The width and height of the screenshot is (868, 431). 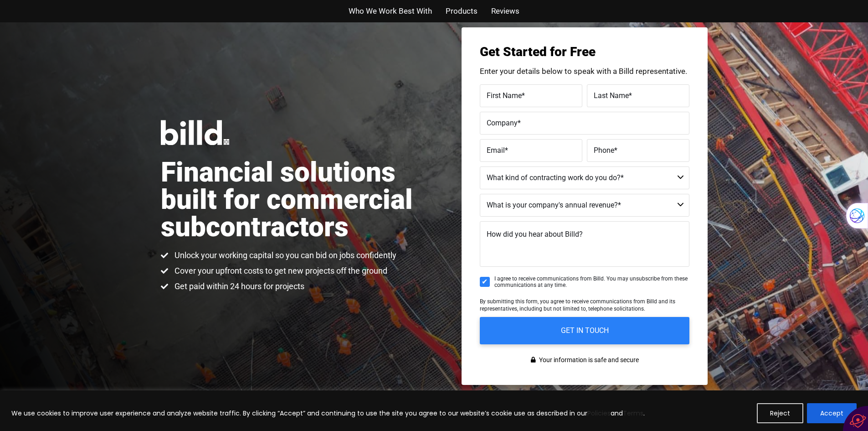 What do you see at coordinates (390, 11) in the screenshot?
I see `span: Who We Work Best With` at bounding box center [390, 11].